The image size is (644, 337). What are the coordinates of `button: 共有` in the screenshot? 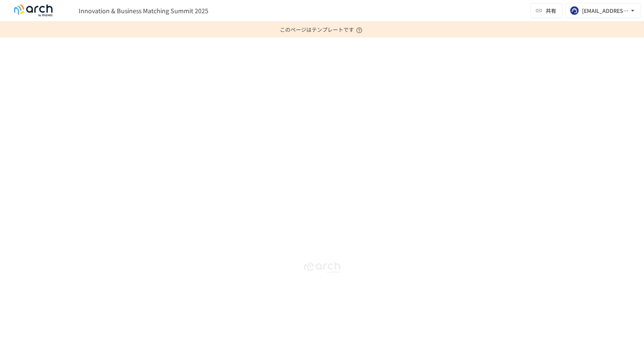 It's located at (546, 11).